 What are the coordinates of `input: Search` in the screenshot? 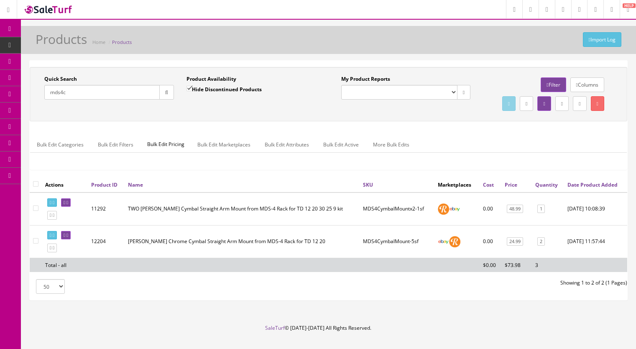 It's located at (102, 92).